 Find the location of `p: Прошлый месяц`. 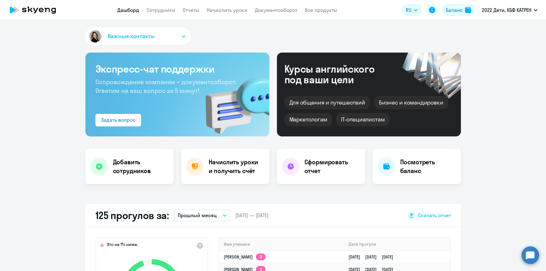

p: Прошлый месяц is located at coordinates (197, 215).